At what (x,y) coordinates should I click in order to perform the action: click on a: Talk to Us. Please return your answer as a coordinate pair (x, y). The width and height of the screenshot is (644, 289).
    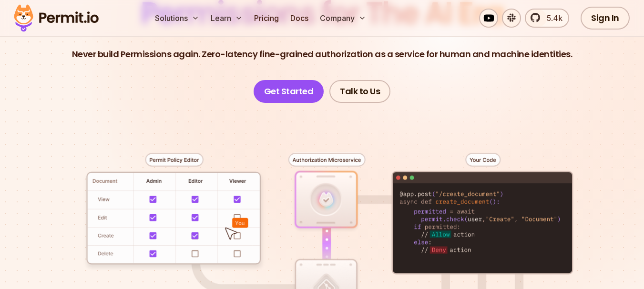
    Looking at the image, I should click on (360, 91).